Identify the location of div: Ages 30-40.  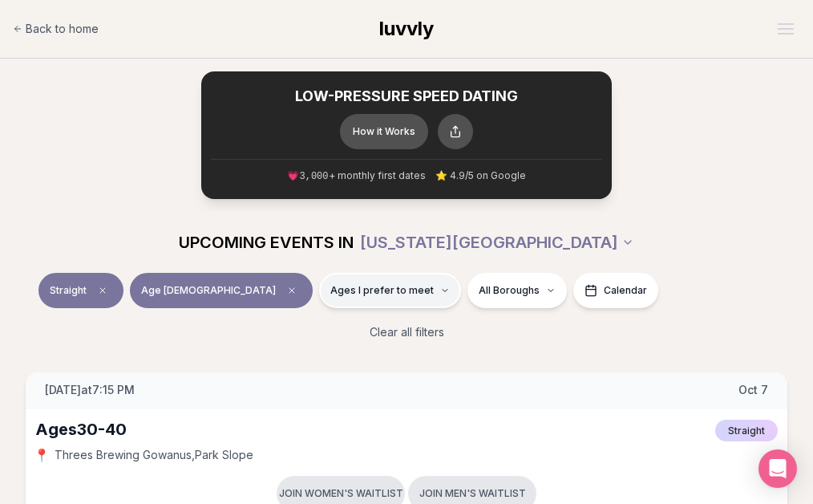
(81, 429).